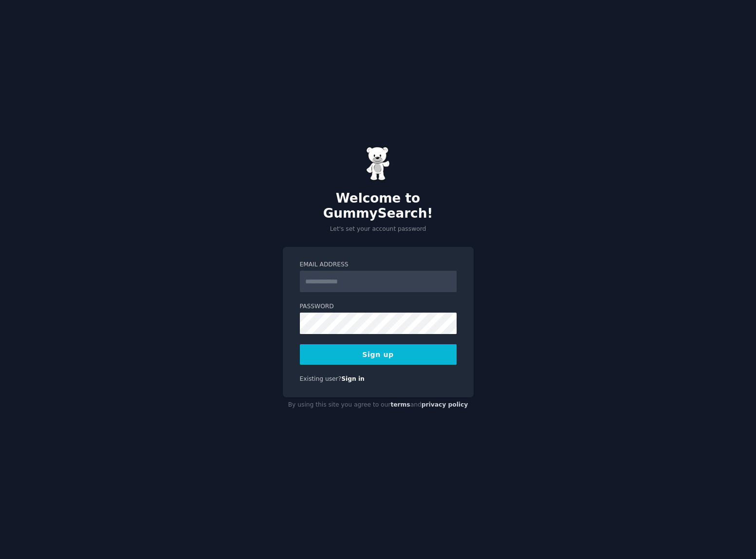  I want to click on p: Let's set your account password, so click(378, 229).